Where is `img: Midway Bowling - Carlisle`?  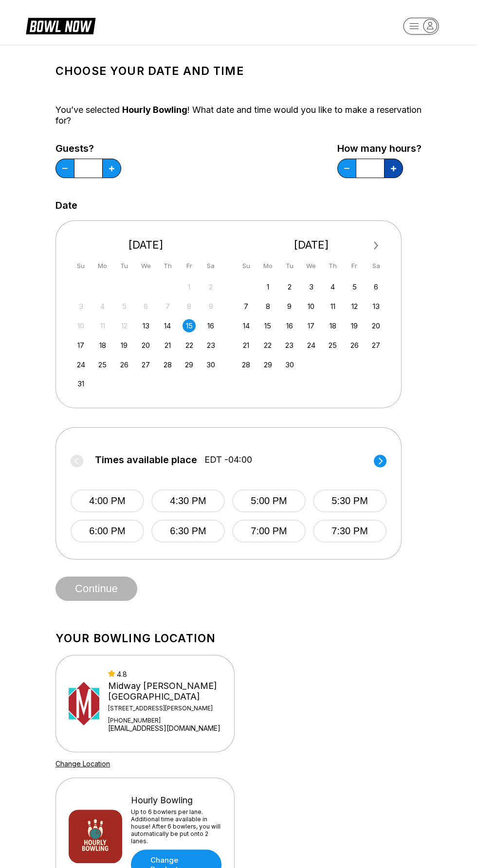 img: Midway Bowling - Carlisle is located at coordinates (84, 704).